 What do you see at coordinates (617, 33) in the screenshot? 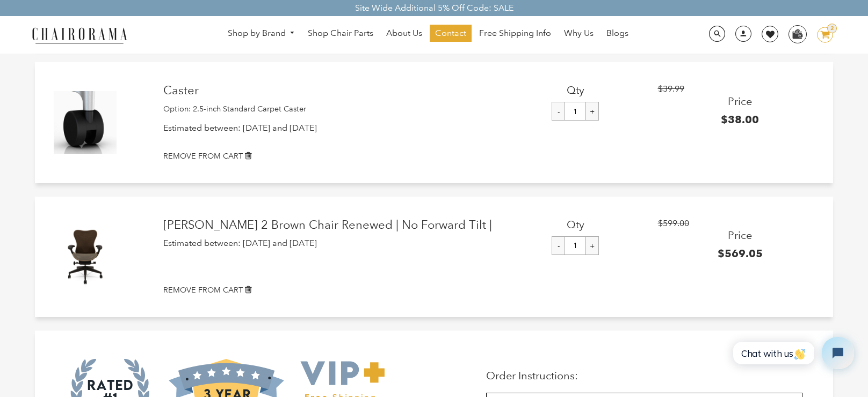
I see `span: Blogs` at bounding box center [617, 33].